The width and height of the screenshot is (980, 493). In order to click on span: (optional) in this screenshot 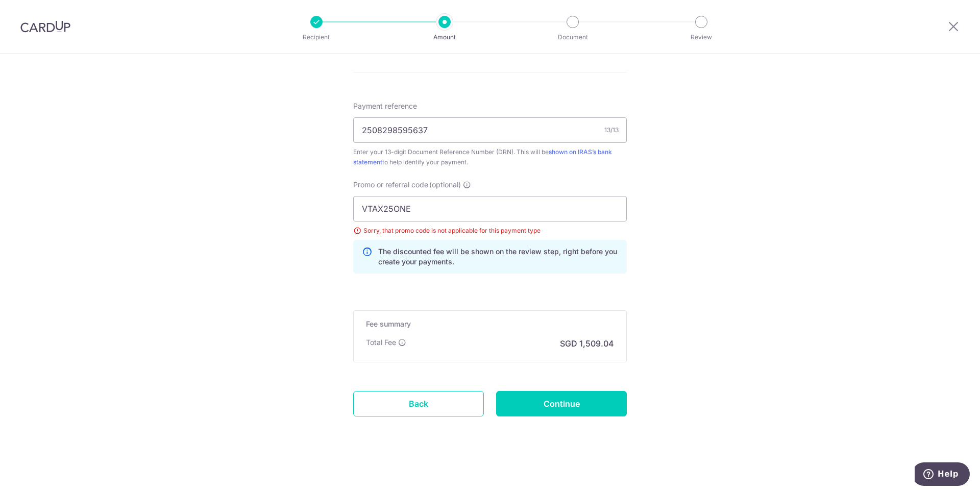, I will do `click(446, 185)`.